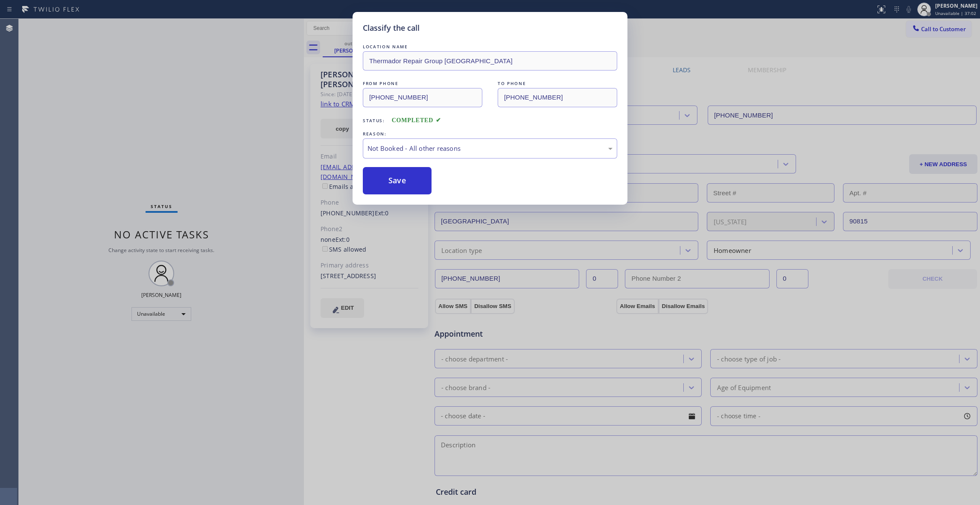 The width and height of the screenshot is (980, 505). Describe the element at coordinates (490, 46) in the screenshot. I see `div: LOCATION NAME` at that location.